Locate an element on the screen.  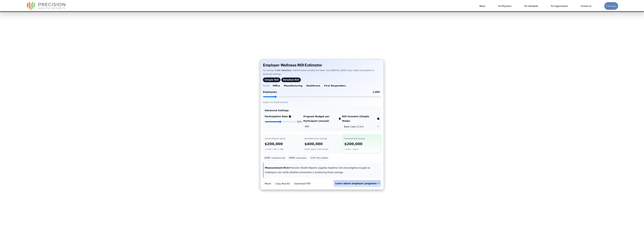
small: / employee (all) is located at coordinates (278, 158).